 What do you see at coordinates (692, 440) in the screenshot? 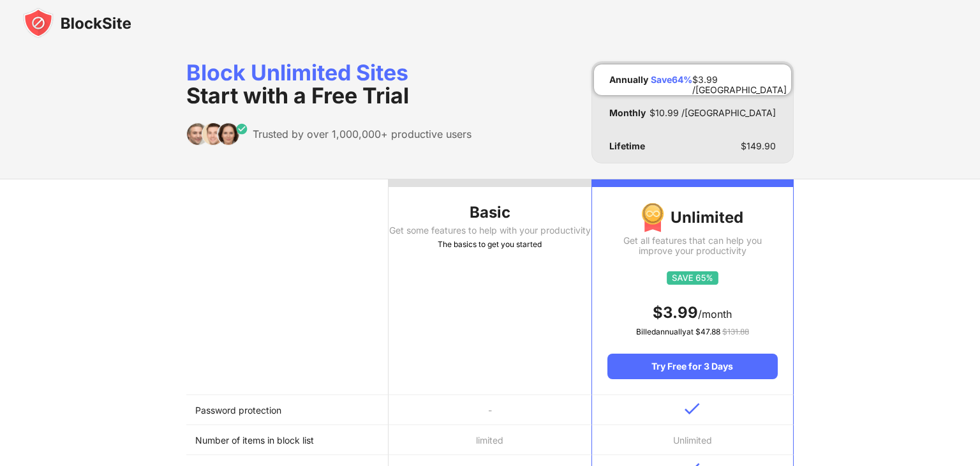
I see `td: Unlimited` at bounding box center [692, 440].